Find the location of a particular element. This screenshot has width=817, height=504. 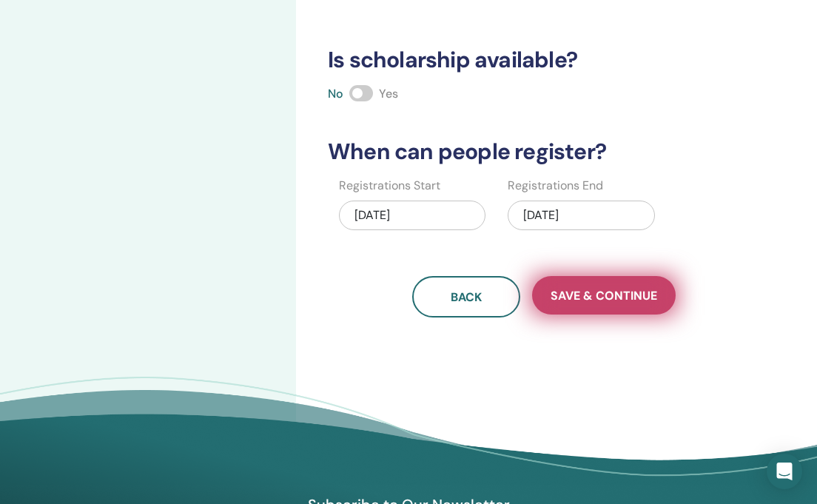

h3: Is scholarship available? is located at coordinates (544, 59).